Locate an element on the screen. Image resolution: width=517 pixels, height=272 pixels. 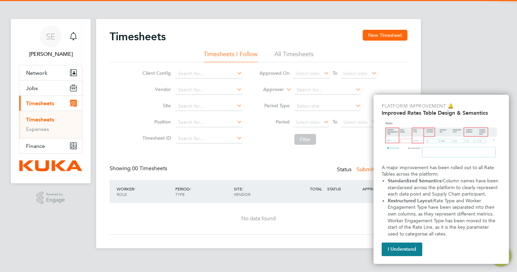
span: Engage is located at coordinates (56, 200).